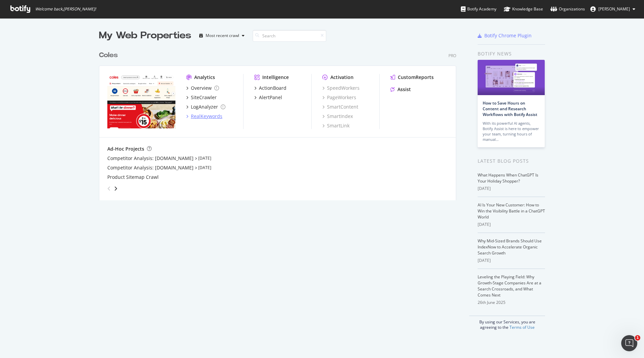  Describe the element at coordinates (415, 78) in the screenshot. I see `div: CustomReports` at that location.